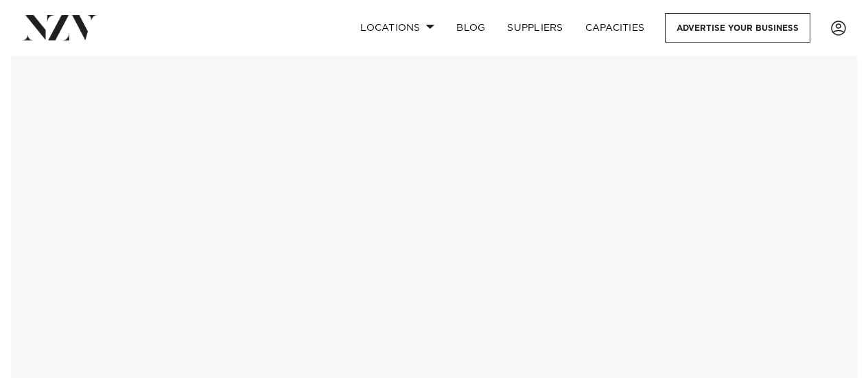 The width and height of the screenshot is (868, 378). I want to click on a: BLOG, so click(471, 27).